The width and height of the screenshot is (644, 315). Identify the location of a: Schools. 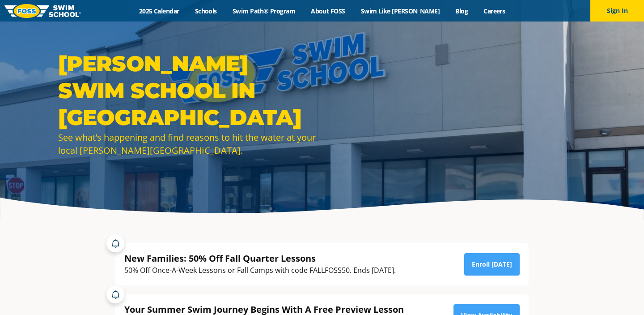
(206, 11).